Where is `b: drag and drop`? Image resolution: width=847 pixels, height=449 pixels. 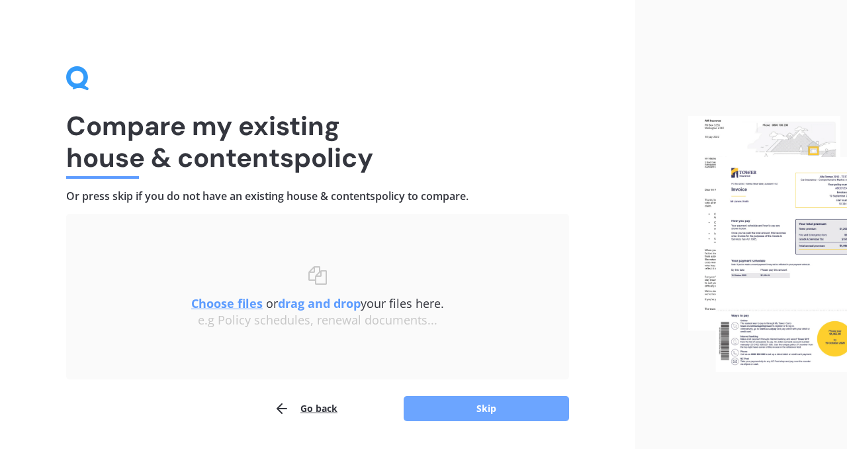 b: drag and drop is located at coordinates (319, 303).